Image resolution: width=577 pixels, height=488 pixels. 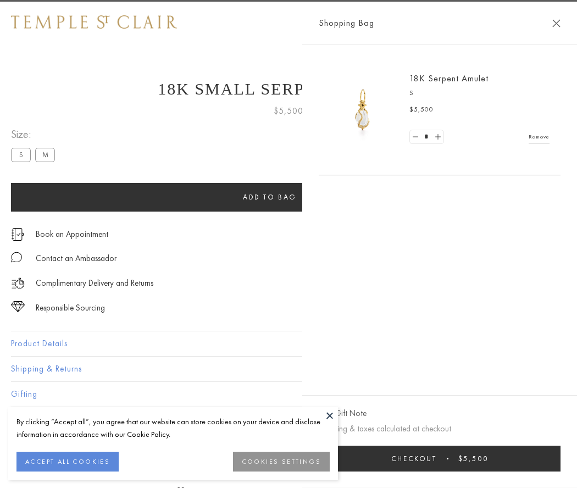 What do you see at coordinates (76, 258) in the screenshot?
I see `div: Contact an Ambassador` at bounding box center [76, 258].